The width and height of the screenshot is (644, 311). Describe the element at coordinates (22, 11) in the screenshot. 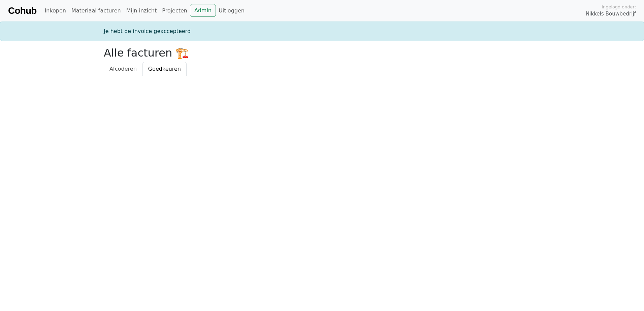

I see `a: Cohub` at that location.